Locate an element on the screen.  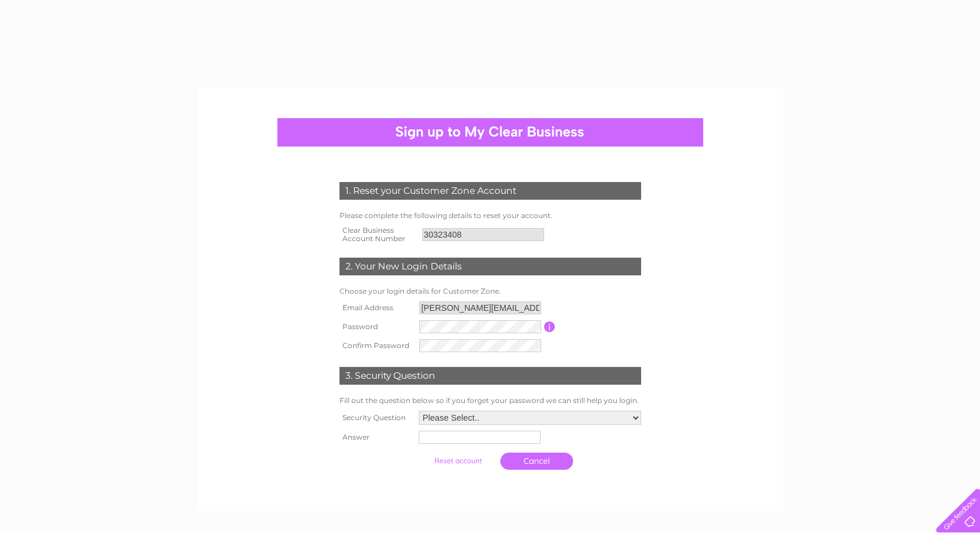
div: 2. Your New Login Details is located at coordinates (490, 266).